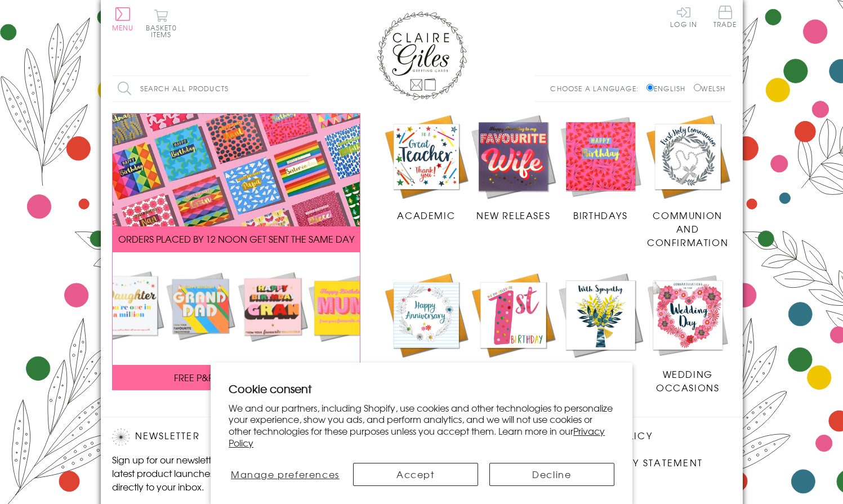 The height and width of the screenshot is (504, 843). What do you see at coordinates (697, 87) in the screenshot?
I see `input: Welsh` at bounding box center [697, 87].